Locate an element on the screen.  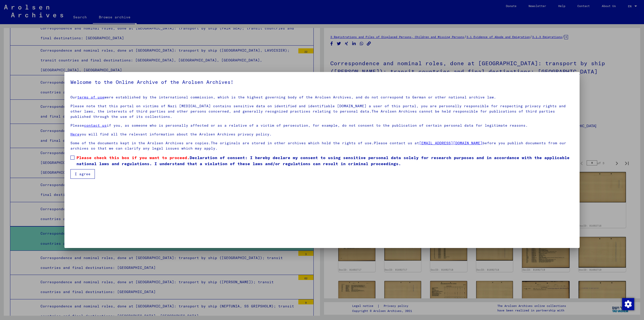
span: Declaration of consent: I hereby declare my consent to using sensitive personal data solely for r... is located at coordinates (325, 161).